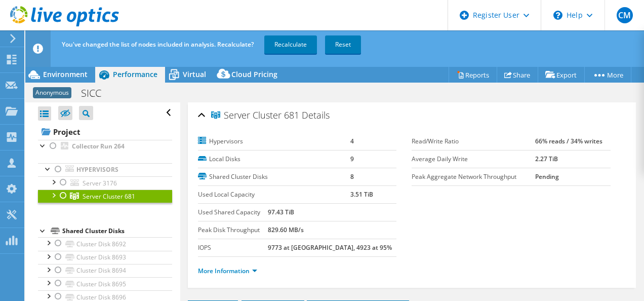 Image resolution: width=644 pixels, height=301 pixels. I want to click on label: Average Daily Write, so click(473, 159).